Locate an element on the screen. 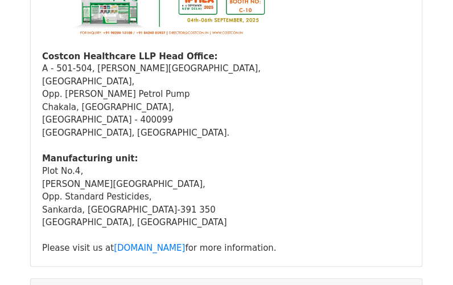 The height and width of the screenshot is (285, 453). b: Manufacturing unit: is located at coordinates (90, 159).